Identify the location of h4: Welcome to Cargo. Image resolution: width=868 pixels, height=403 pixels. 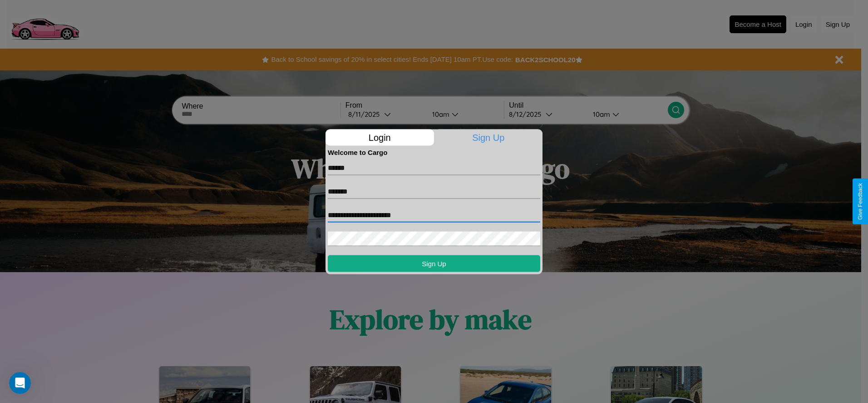
(434, 152).